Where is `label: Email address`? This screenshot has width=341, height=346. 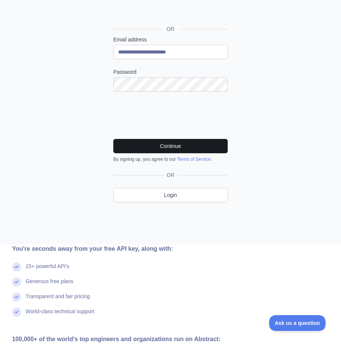
label: Email address is located at coordinates (171, 40).